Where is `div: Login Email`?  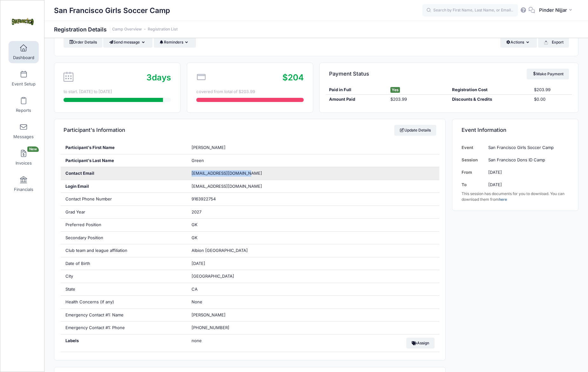
div: Login Email is located at coordinates (123, 186).